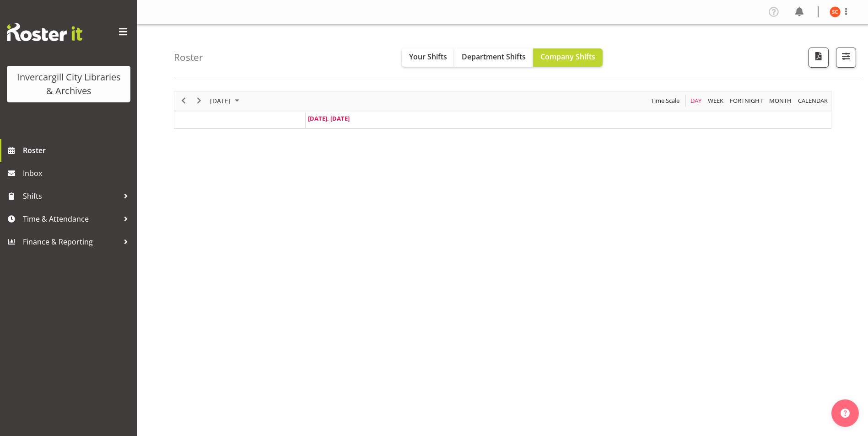 The image size is (868, 436). Describe the element at coordinates (780, 101) in the screenshot. I see `span: Month` at that location.